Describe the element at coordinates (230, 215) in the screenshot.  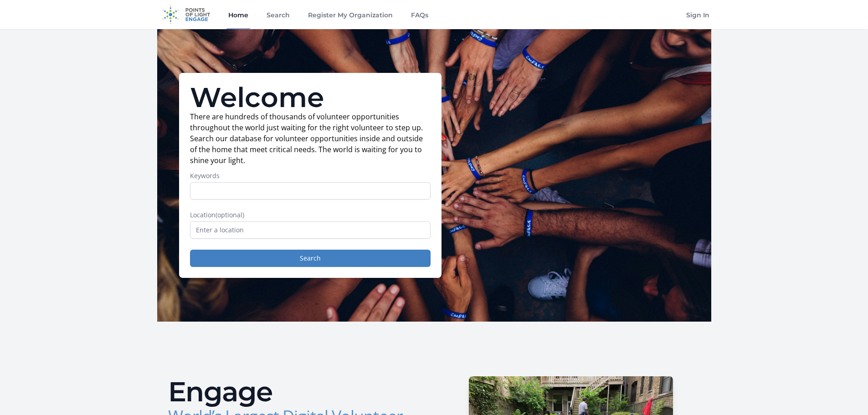
I see `span: (optional)` at that location.